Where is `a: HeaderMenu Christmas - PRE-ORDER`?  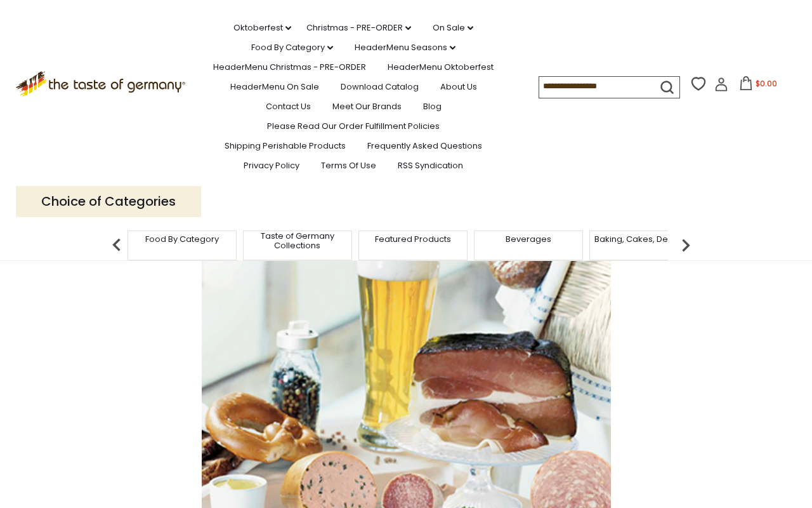 a: HeaderMenu Christmas - PRE-ORDER is located at coordinates (289, 68).